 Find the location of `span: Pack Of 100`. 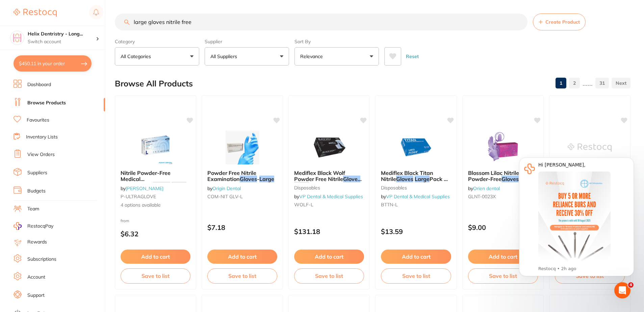

span: Pack Of 100 is located at coordinates (416, 182).